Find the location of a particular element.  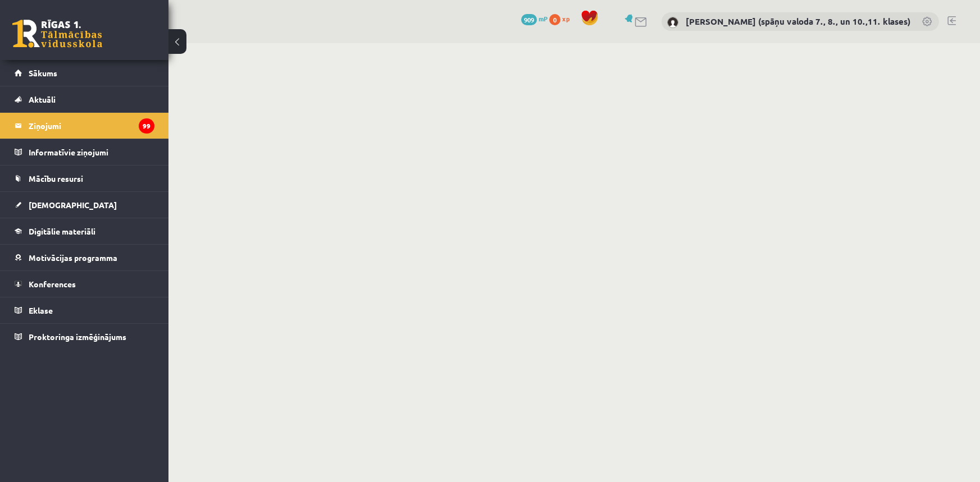

a: 909 mP is located at coordinates (534, 18).